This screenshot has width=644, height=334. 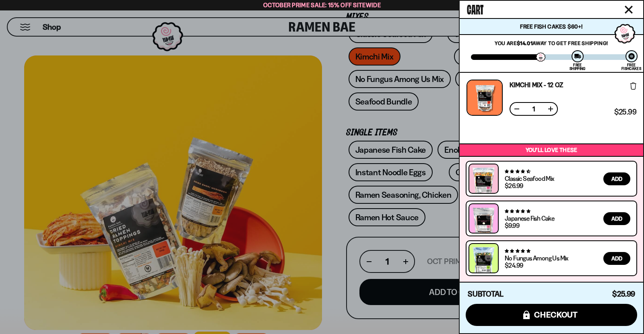 I want to click on span: 4.82 stars, so click(x=517, y=251).